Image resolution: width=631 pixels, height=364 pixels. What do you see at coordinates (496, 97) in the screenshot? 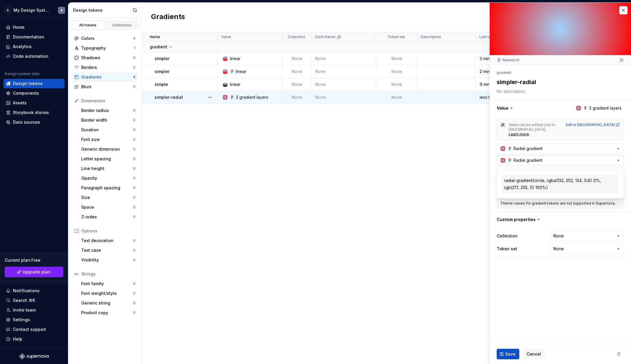
I see `div: less than a minute ago` at bounding box center [496, 97].